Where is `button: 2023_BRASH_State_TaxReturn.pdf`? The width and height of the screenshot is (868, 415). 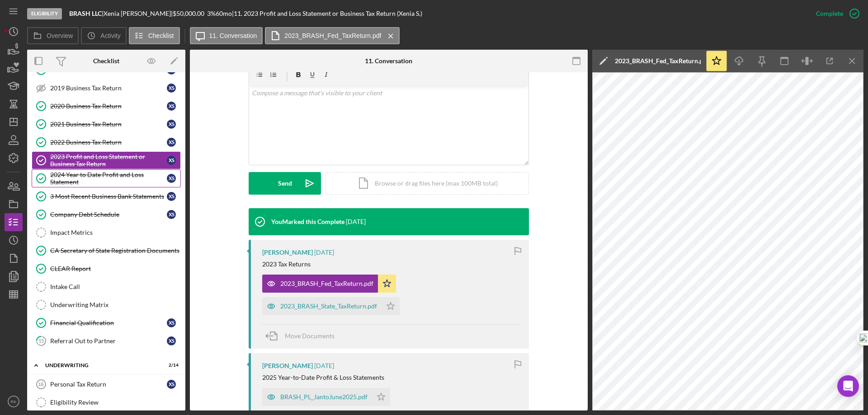 button: 2023_BRASH_State_TaxReturn.pdf is located at coordinates (331, 306).